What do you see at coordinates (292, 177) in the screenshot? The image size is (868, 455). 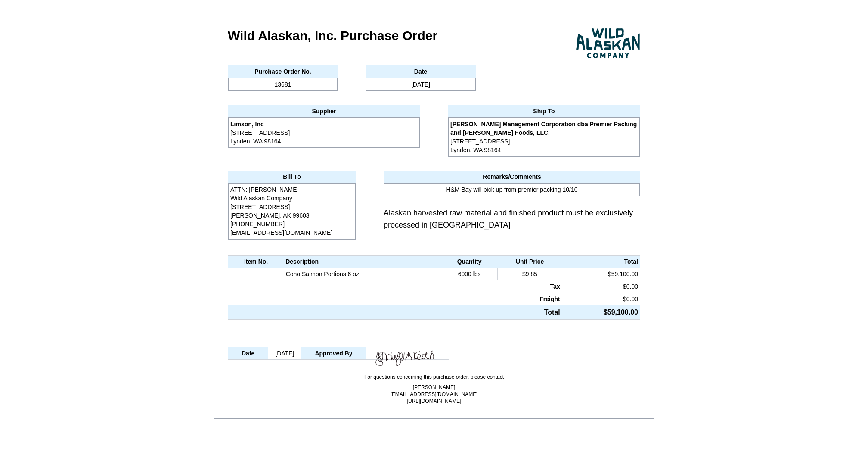 I see `h3: Bill To` at bounding box center [292, 177].